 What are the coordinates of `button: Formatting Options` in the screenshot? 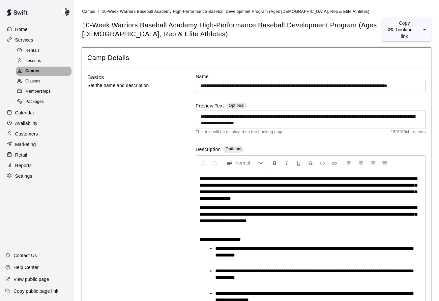 It's located at (245, 163).